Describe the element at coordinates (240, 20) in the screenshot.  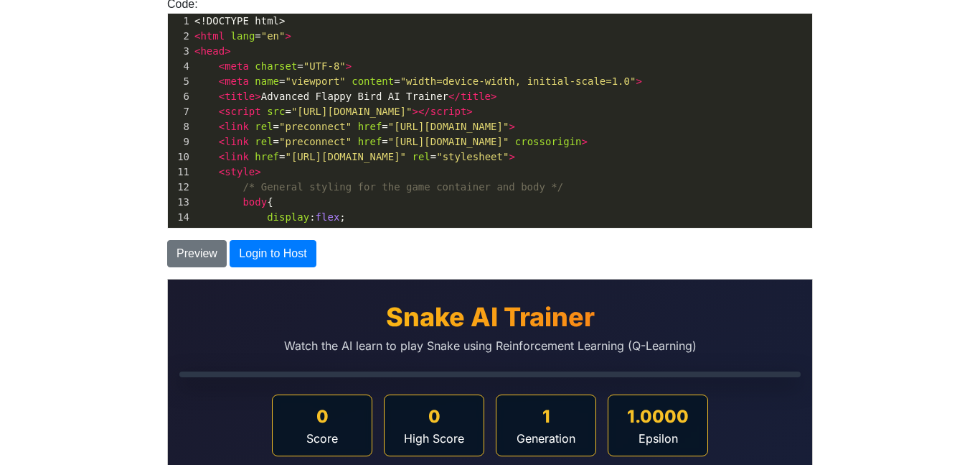
I see `span: <!DOCTYPE html>` at that location.